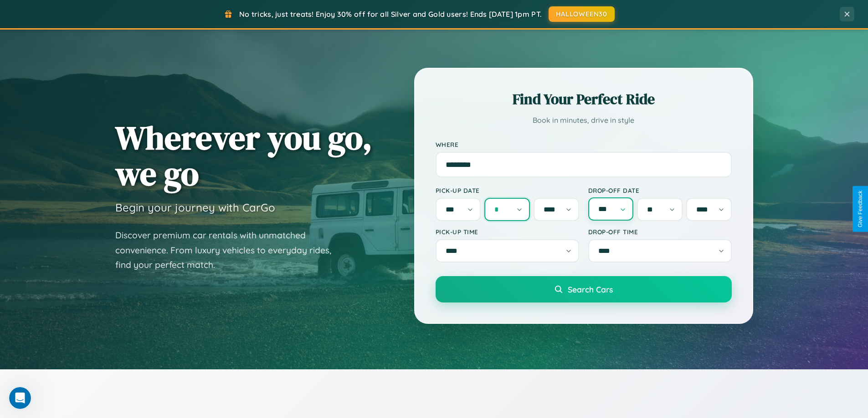 This screenshot has height=418, width=868. Describe the element at coordinates (660, 231) in the screenshot. I see `label: Drop-off Time` at that location.